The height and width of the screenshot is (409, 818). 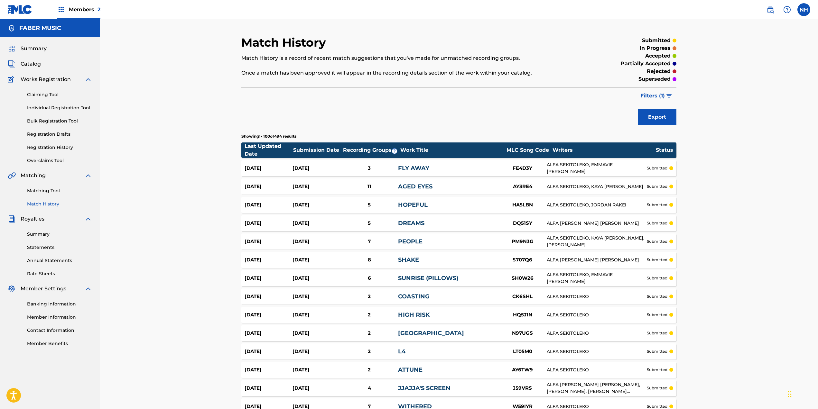 What do you see at coordinates (12, 64) in the screenshot?
I see `img: Catalog` at bounding box center [12, 64].